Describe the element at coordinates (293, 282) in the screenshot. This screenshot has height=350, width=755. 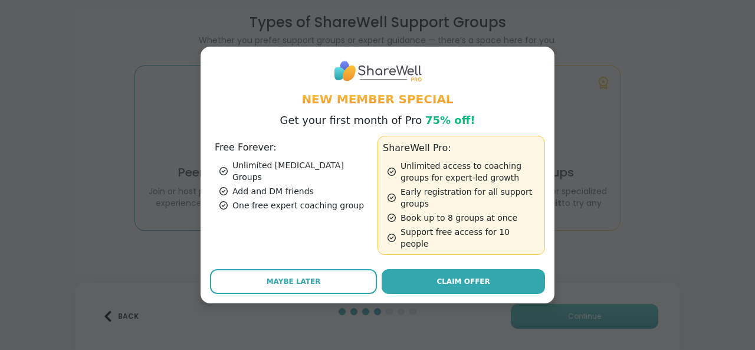
I see `button: Maybe Later` at that location.